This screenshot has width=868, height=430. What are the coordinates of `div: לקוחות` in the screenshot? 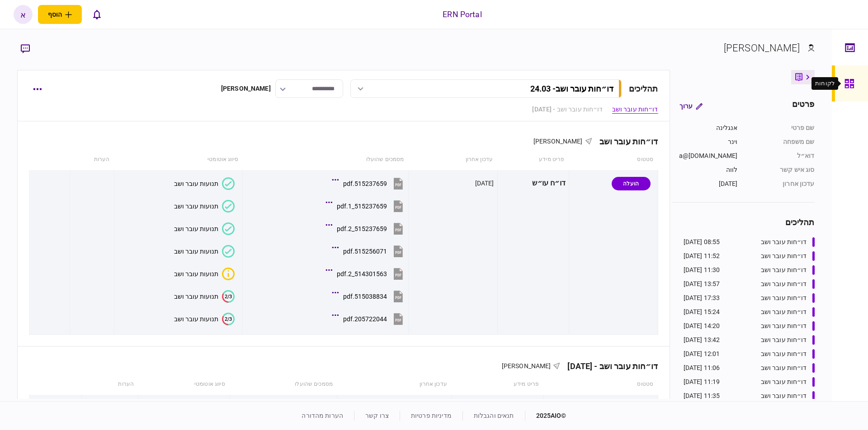 It's located at (824, 83).